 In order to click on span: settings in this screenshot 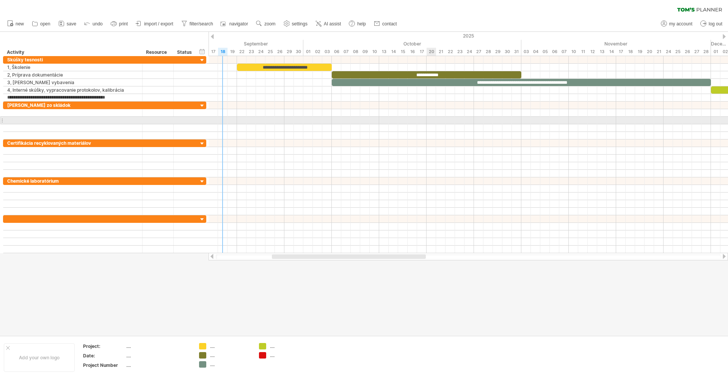, I will do `click(299, 24)`.